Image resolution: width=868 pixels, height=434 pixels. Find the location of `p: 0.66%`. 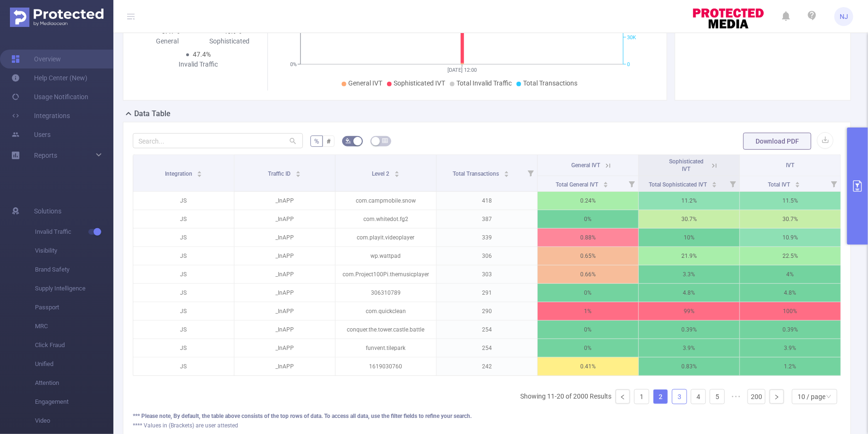

p: 0.66% is located at coordinates (588, 274).